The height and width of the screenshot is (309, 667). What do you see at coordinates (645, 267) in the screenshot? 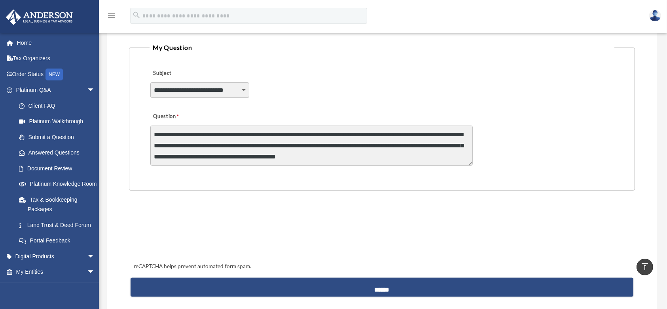
I see `a: vertical_align_top` at bounding box center [645, 267].